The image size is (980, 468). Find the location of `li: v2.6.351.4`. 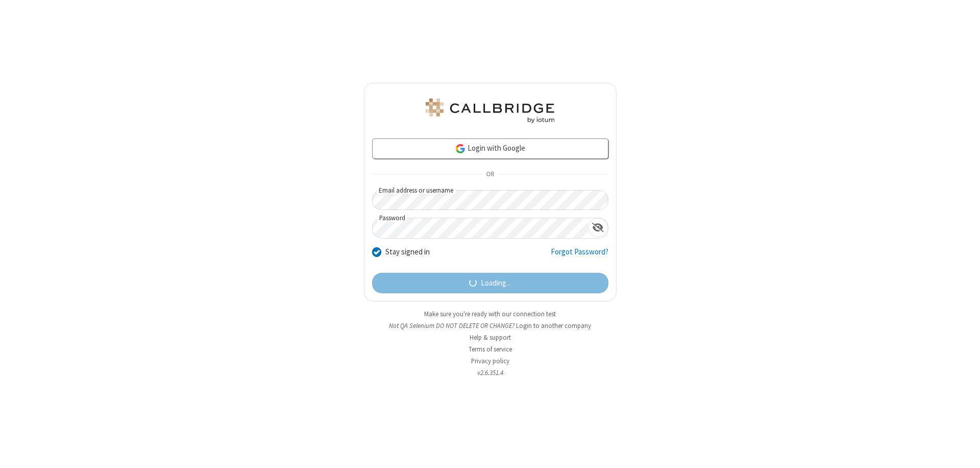

li: v2.6.351.4 is located at coordinates (490, 372).